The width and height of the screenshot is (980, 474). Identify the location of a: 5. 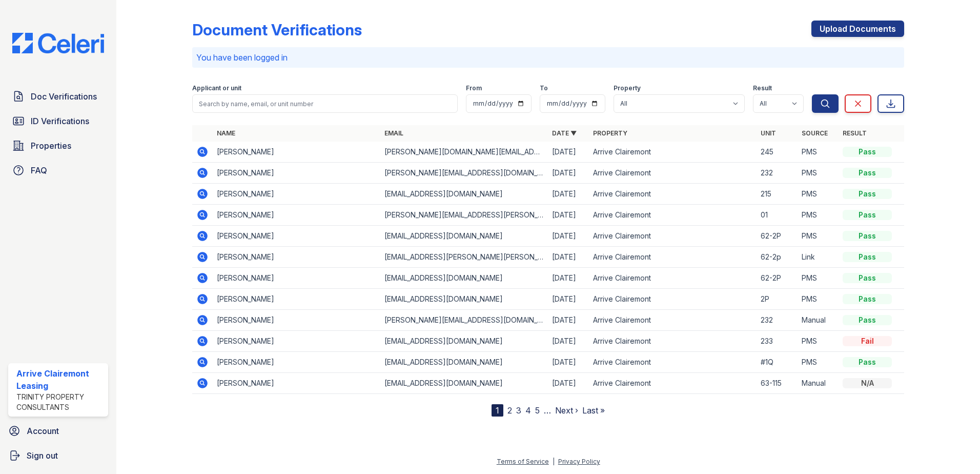
(537, 411).